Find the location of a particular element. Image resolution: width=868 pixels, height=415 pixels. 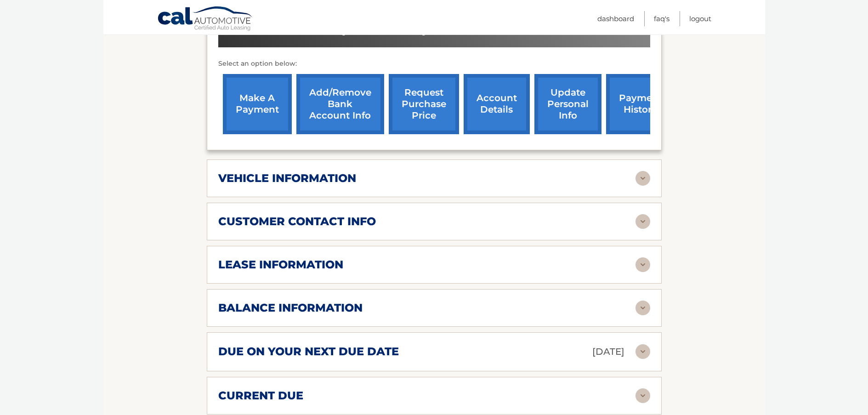

h2: current due is located at coordinates (260, 396).